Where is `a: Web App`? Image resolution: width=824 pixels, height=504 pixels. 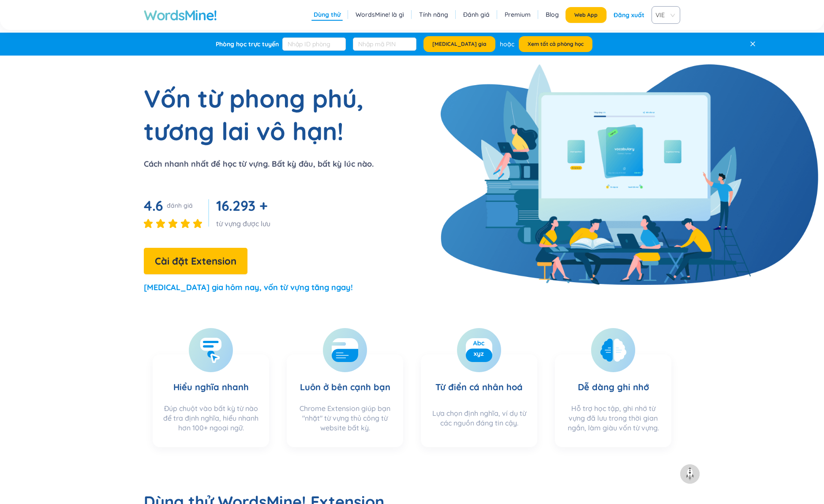
a: Web App is located at coordinates (586, 15).